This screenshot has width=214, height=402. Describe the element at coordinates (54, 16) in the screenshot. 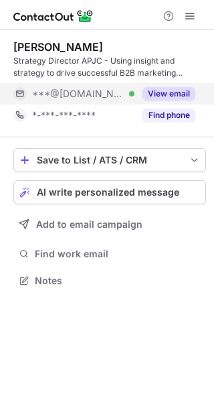

I see `img: ContactOut v5.3.10` at that location.